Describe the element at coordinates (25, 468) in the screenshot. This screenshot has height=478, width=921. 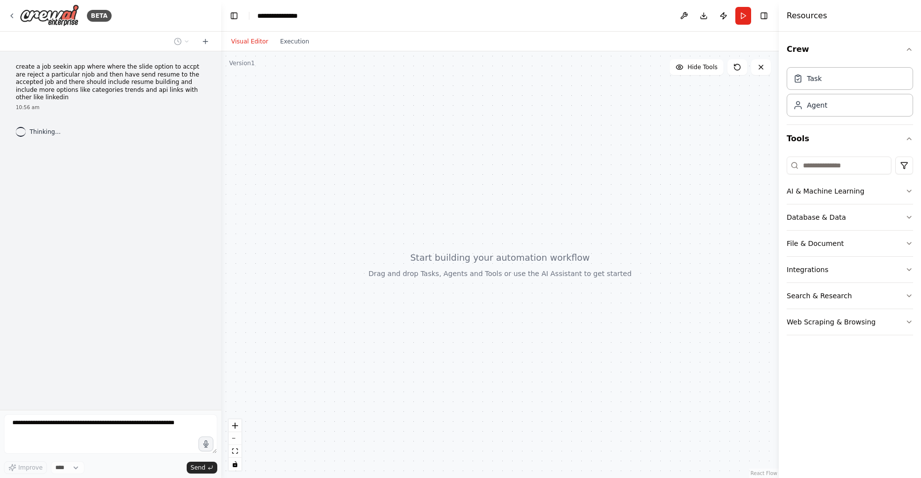
I see `button: Improve` at that location.